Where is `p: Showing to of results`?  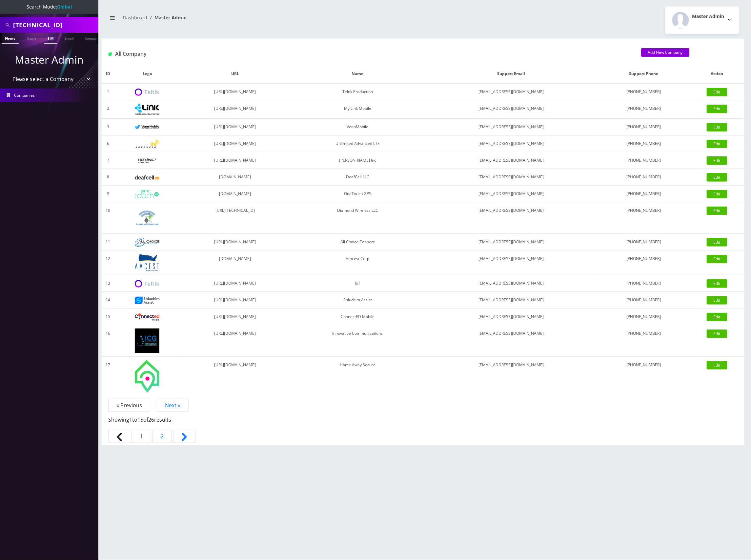
p: Showing to of results is located at coordinates (423, 416).